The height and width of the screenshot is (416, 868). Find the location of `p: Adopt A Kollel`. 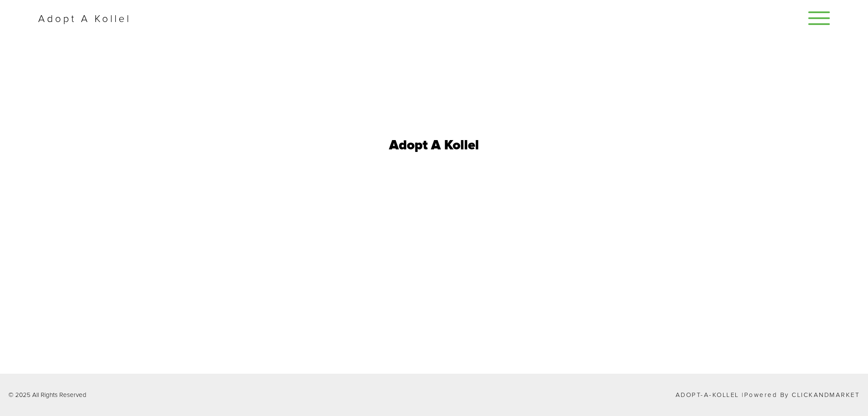

p: Adopt A Kollel is located at coordinates (84, 19).